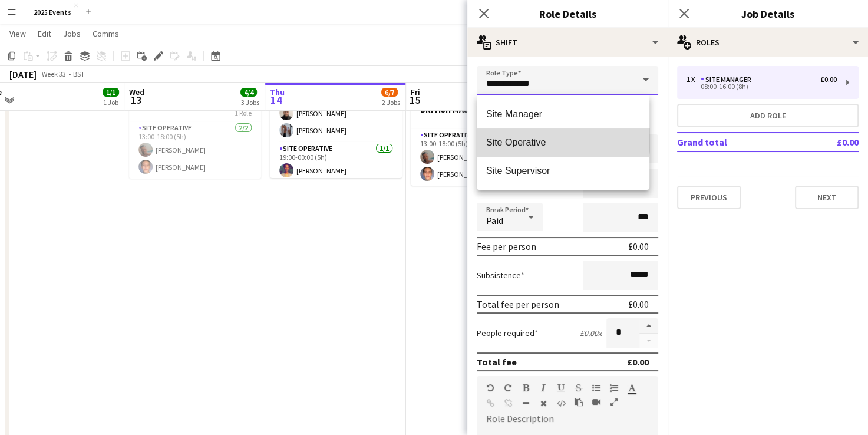  I want to click on button: Underline, so click(561, 387).